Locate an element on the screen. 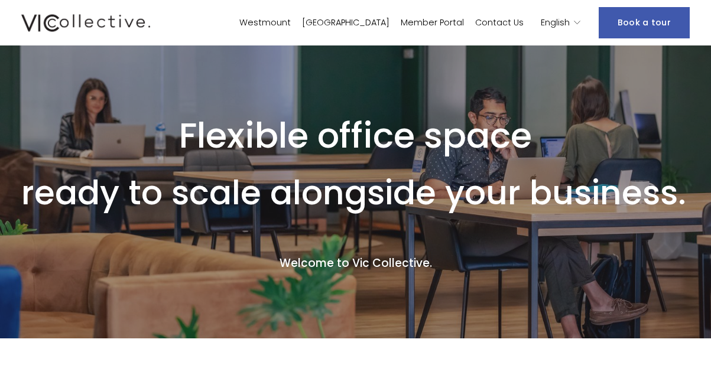 This screenshot has height=372, width=711. h1: Flexible office space is located at coordinates (355, 135).